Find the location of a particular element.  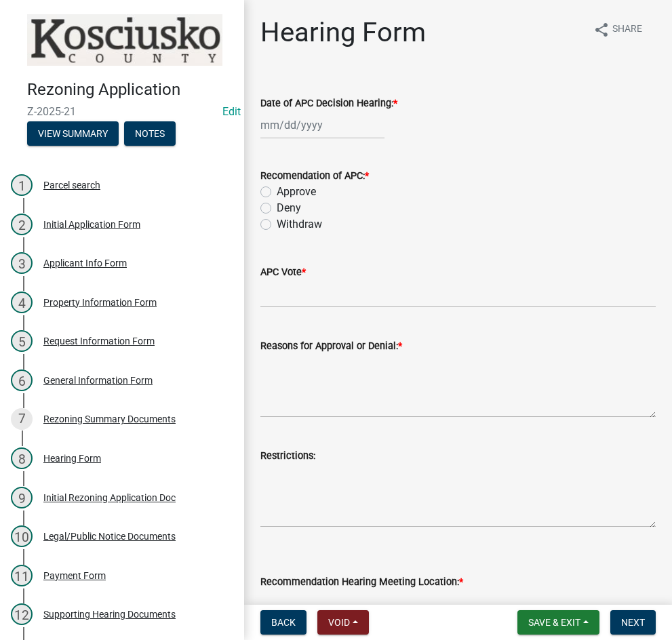

div: Request Information Form is located at coordinates (99, 341).